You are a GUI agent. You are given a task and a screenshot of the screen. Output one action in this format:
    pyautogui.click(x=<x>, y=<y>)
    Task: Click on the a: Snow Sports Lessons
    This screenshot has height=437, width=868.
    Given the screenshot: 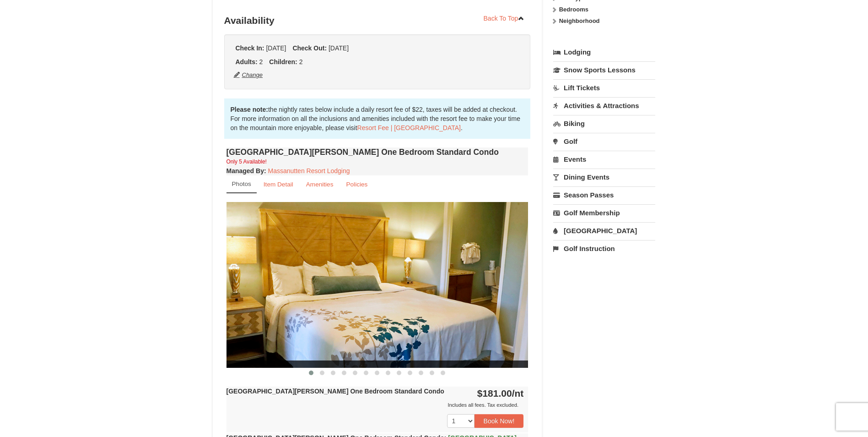 What is the action you would take?
    pyautogui.click(x=604, y=70)
    